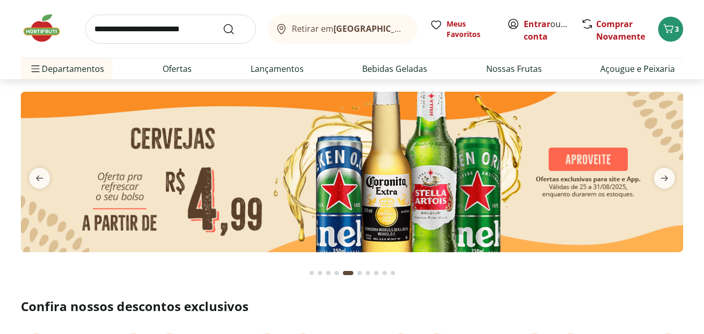  What do you see at coordinates (393, 273) in the screenshot?
I see `button: Go to page 10 from fs-carousel` at bounding box center [393, 273].